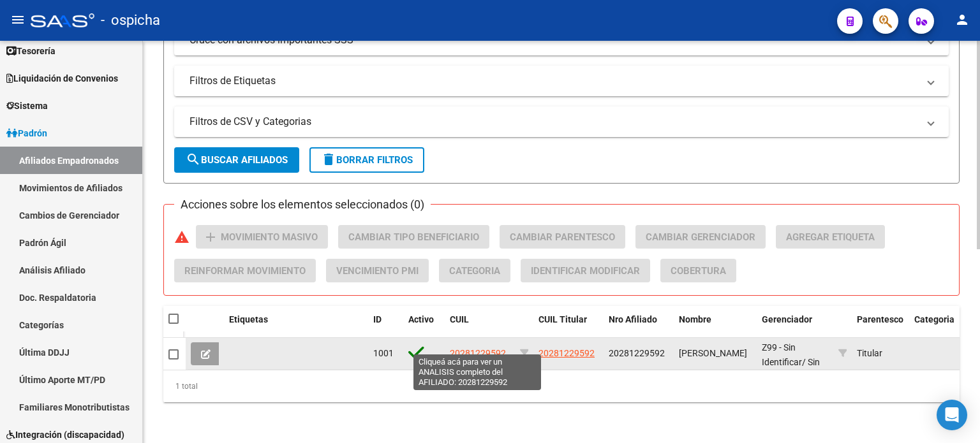 The width and height of the screenshot is (980, 443). I want to click on datatable-header-cell: CUIL Titular, so click(569, 327).